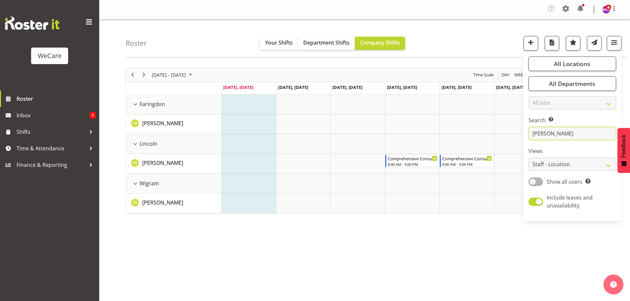  I want to click on span: Shifts, so click(51, 132).